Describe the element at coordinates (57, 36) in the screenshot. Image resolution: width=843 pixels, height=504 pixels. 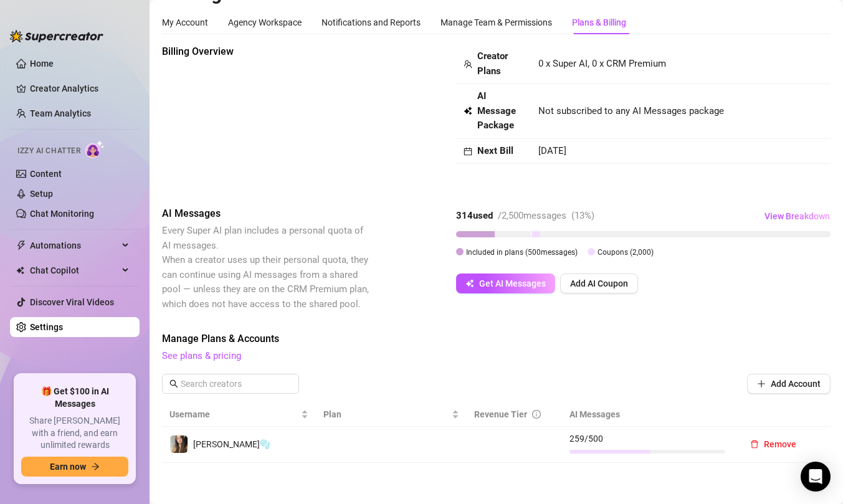
I see `img: logo-BBDzfeDw.svg` at that location.